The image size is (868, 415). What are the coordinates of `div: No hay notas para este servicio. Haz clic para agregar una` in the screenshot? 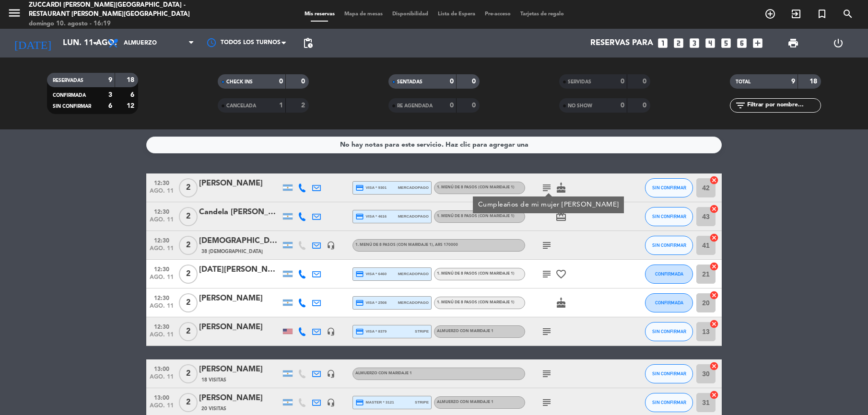 It's located at (434, 145).